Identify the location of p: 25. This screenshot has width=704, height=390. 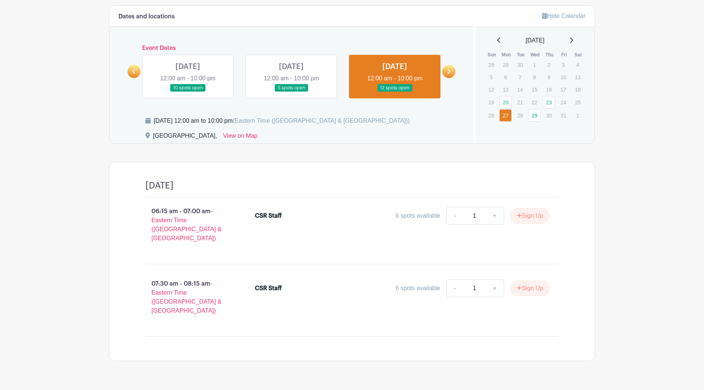
(578, 102).